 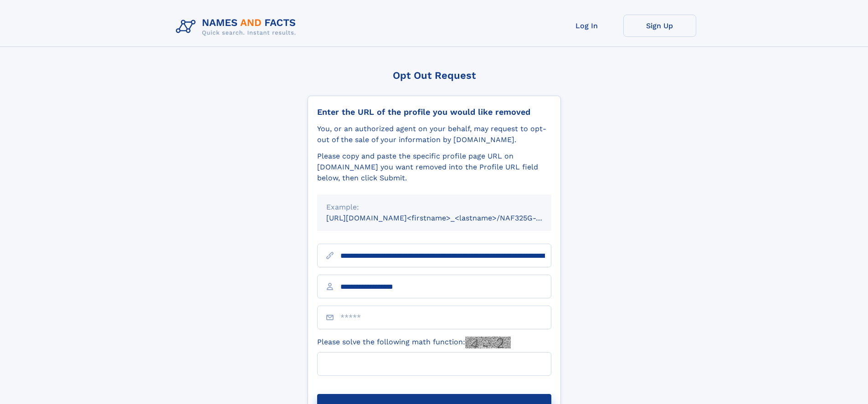 What do you see at coordinates (434, 207) in the screenshot?
I see `div: Example:` at bounding box center [434, 207].